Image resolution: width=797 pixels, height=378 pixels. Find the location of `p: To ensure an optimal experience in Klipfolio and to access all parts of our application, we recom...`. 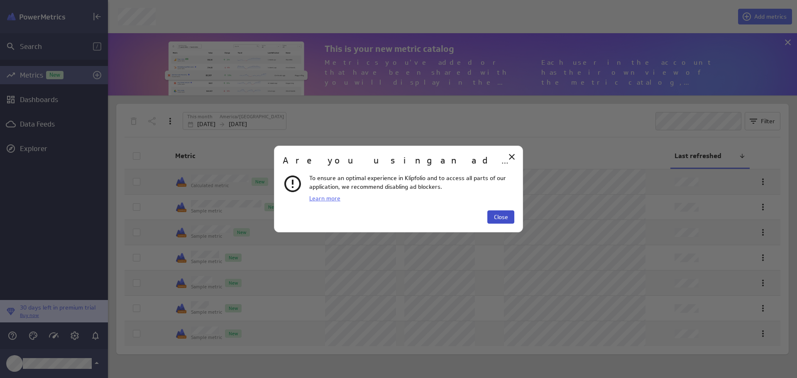

p: To ensure an optimal experience in Klipfolio and to access all parts of our application, we recom... is located at coordinates (412, 183).